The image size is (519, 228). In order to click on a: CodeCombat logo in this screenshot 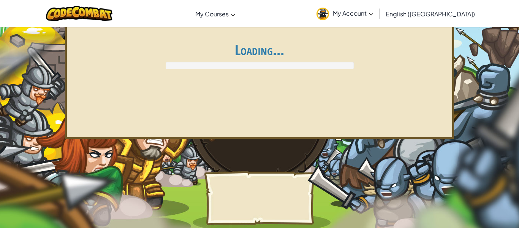, I will do `click(79, 13)`.